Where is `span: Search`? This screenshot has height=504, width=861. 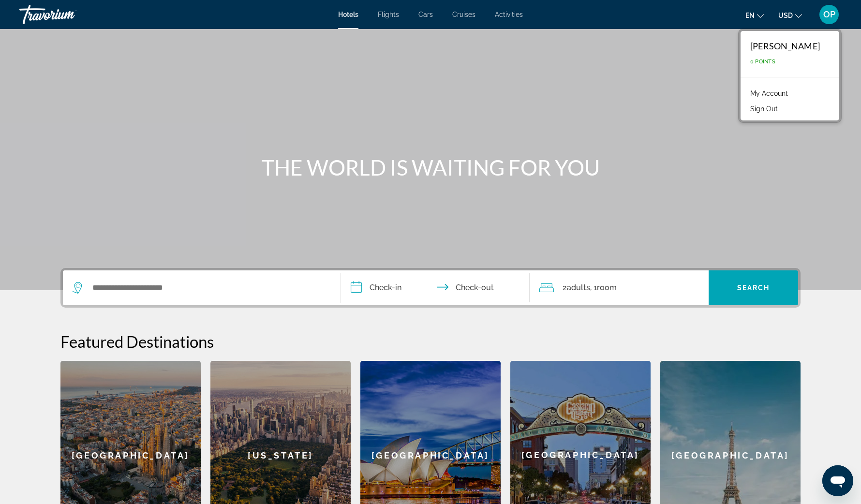
span: Search is located at coordinates (753, 288).